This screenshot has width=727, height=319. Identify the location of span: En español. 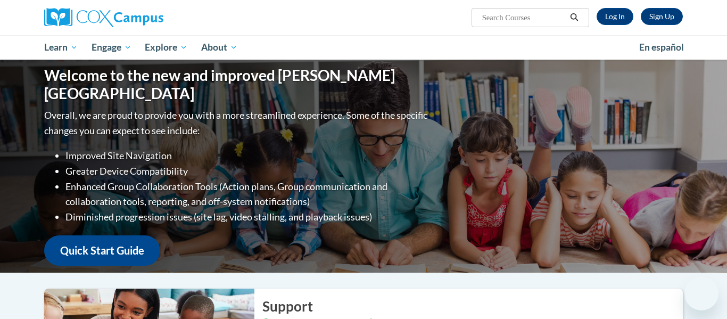
(662, 47).